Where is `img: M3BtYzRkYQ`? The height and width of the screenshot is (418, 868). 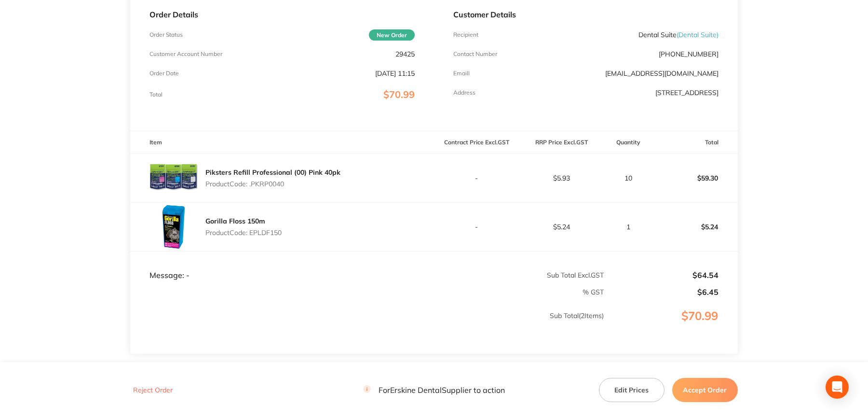
img: M3BtYzRkYQ is located at coordinates (173, 227).